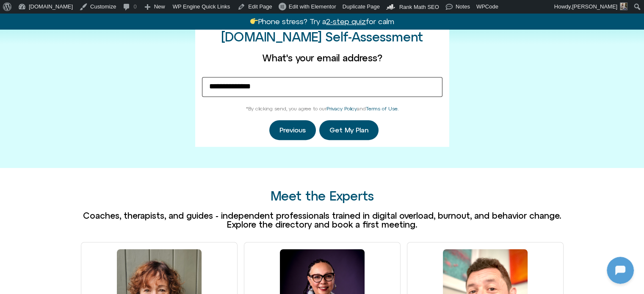 The width and height of the screenshot is (644, 294). Describe the element at coordinates (349, 130) in the screenshot. I see `button: Get My Plan` at that location.